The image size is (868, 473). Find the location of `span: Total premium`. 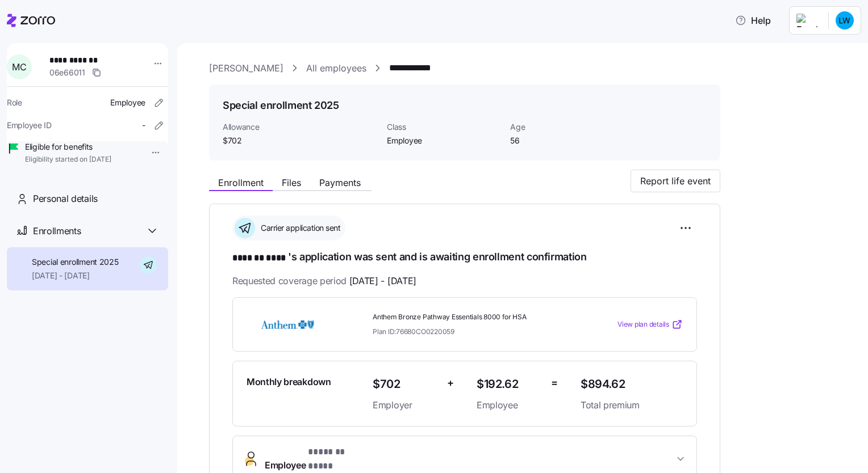

span: Total premium is located at coordinates (632, 405).